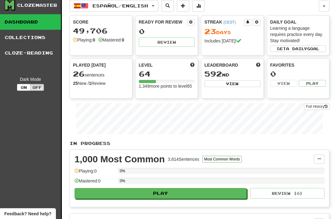 This screenshot has width=334, height=219. I want to click on div: Mastered:, so click(111, 40).